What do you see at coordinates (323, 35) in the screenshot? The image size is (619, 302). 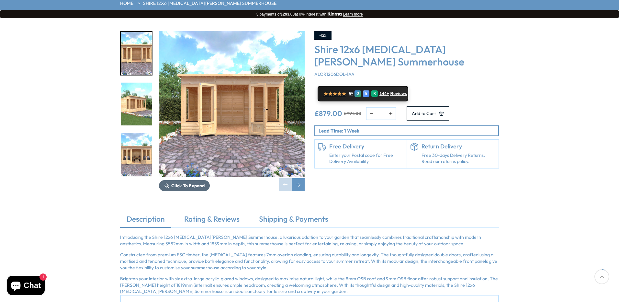 I see `div: -12%` at bounding box center [323, 35].